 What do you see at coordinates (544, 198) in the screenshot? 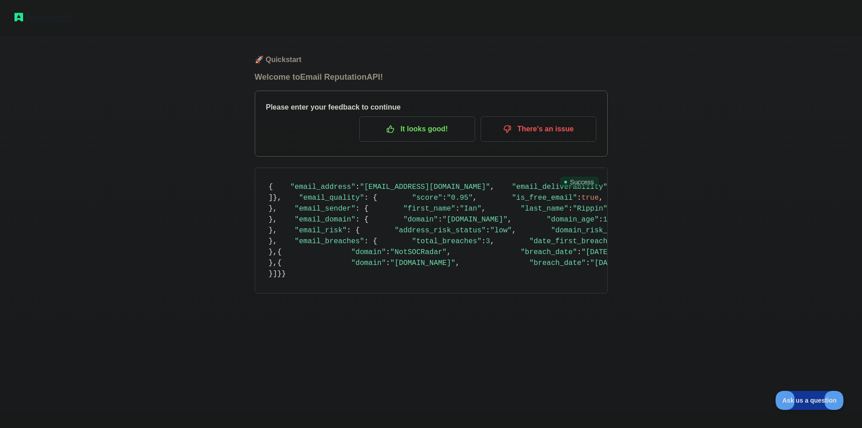
I see `span: "is_free_email"` at bounding box center [544, 198].